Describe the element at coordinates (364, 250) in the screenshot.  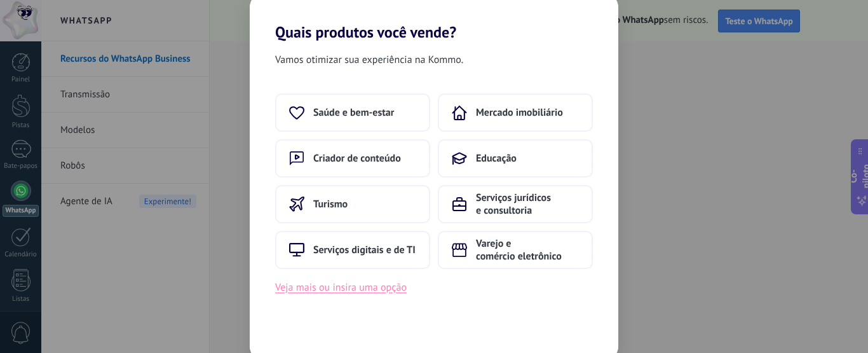
I see `font: Serviços digitais e de TI` at that location.